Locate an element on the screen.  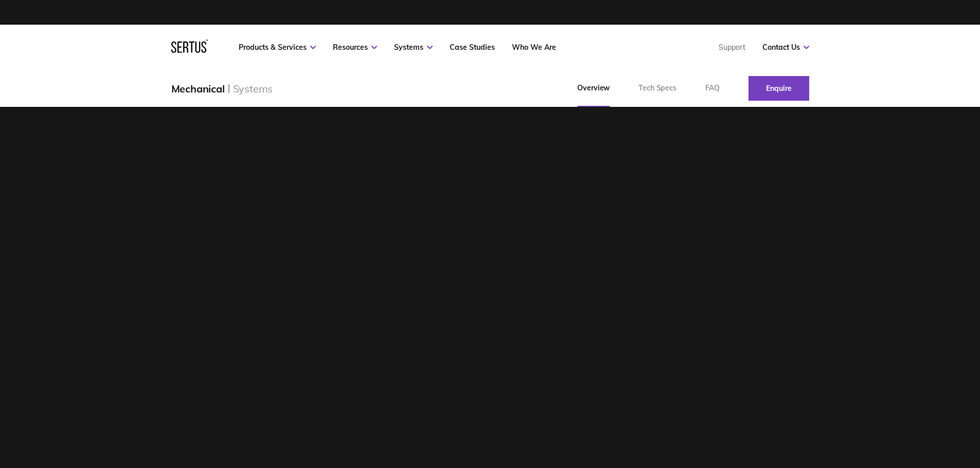
div: Mechanical is located at coordinates (198, 88).